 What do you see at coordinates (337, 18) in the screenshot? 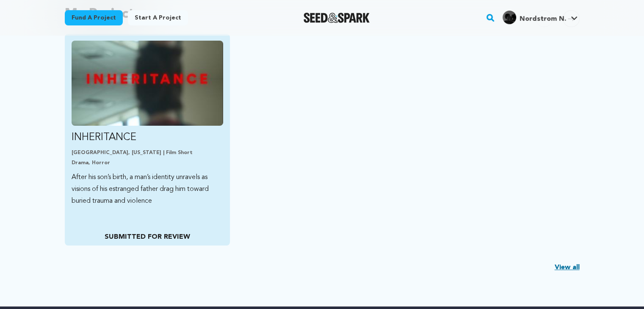
I see `img: Seed&Spark Logo Dark Mode` at bounding box center [337, 18].